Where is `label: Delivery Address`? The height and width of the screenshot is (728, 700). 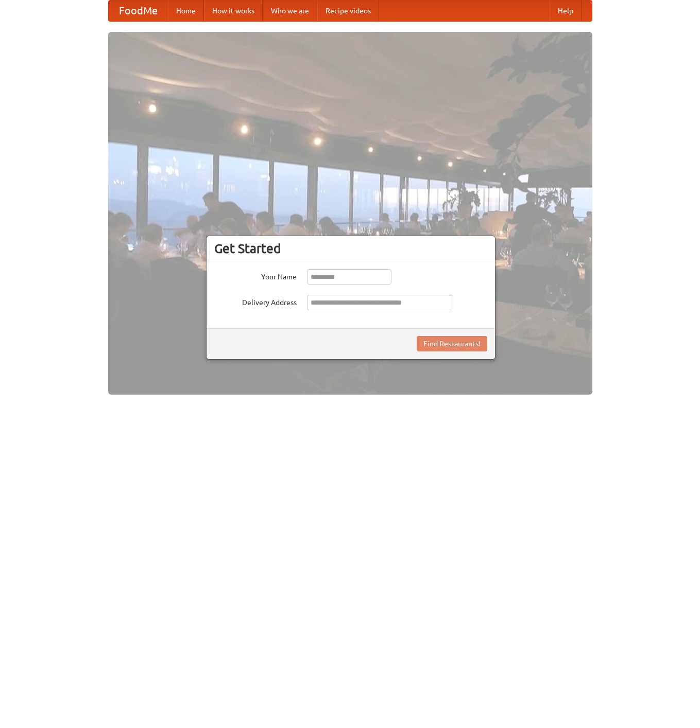
label: Delivery Address is located at coordinates (255, 301).